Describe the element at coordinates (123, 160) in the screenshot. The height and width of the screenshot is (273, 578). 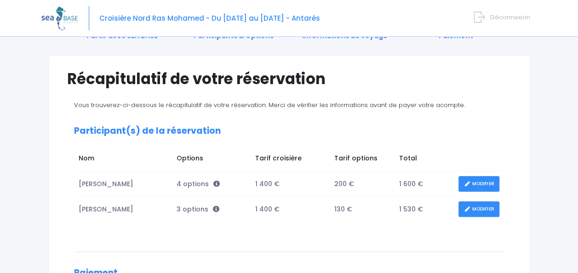
I see `td: Nom` at that location.